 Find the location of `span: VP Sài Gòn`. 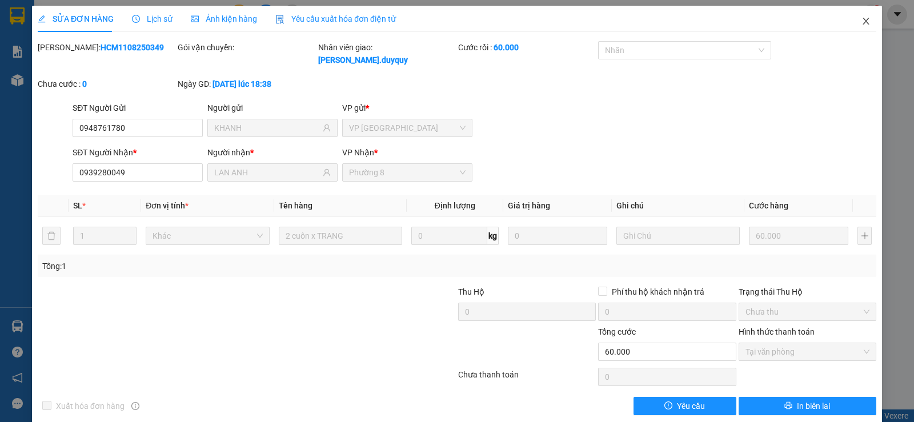

span: VP Sài Gòn is located at coordinates (407, 128).